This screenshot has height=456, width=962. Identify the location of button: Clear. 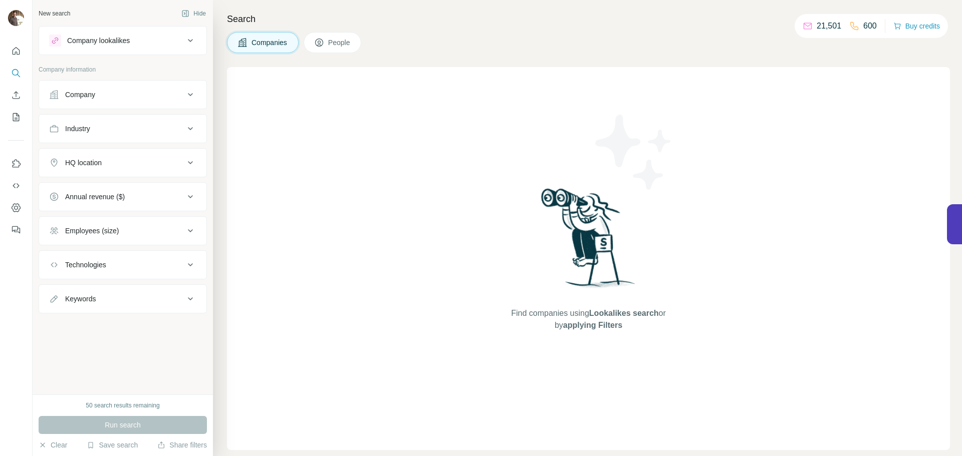
(53, 445).